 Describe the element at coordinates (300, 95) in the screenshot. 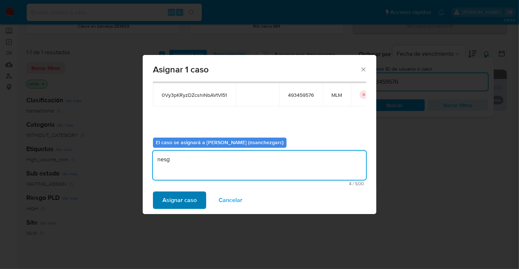

I see `span: 493459576` at that location.